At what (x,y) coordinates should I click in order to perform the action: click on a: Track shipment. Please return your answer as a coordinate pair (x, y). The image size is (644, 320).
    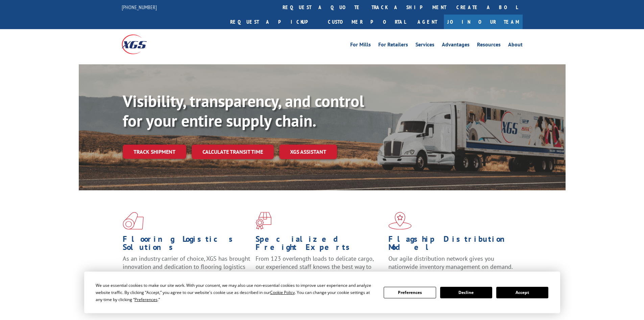
    Looking at the image, I should click on (155, 152).